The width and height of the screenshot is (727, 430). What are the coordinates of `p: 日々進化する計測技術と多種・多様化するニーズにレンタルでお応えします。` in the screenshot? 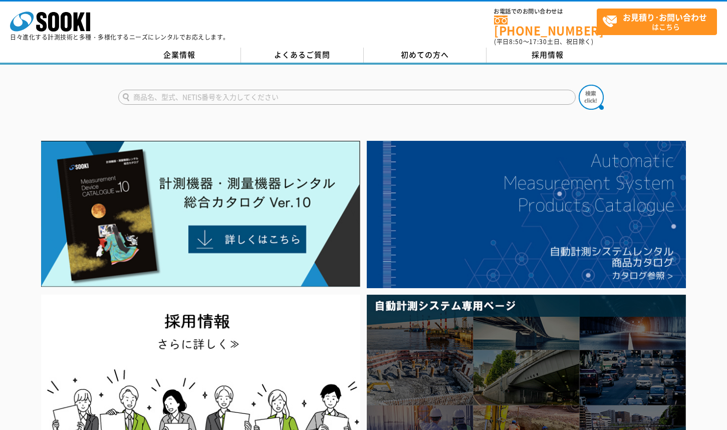 It's located at (120, 37).